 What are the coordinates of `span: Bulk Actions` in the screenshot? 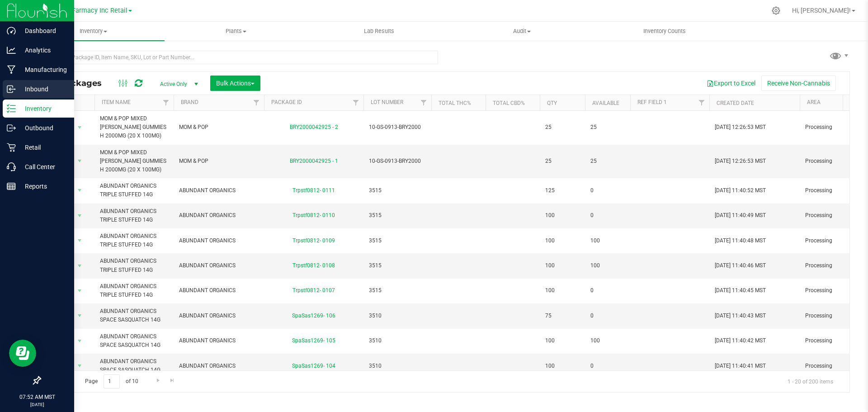 It's located at (235, 83).